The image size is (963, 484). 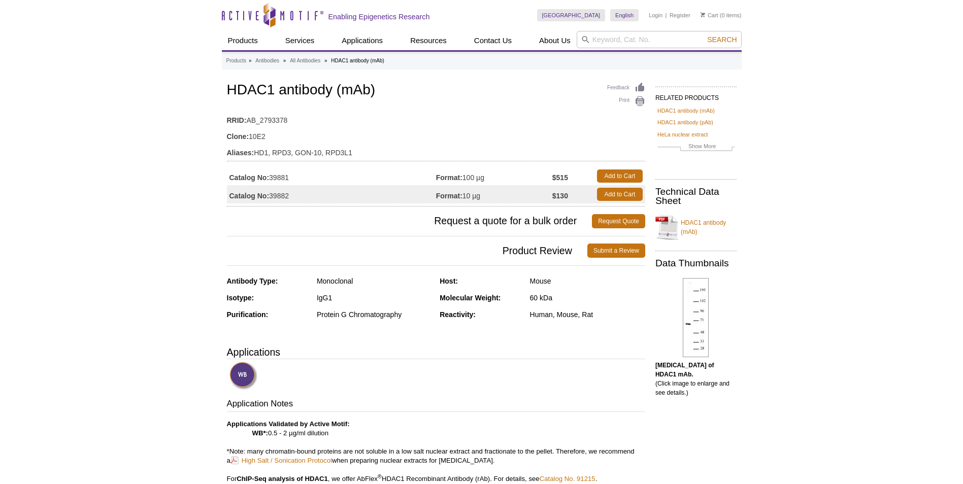 What do you see at coordinates (436, 352) in the screenshot?
I see `h3: Applications` at bounding box center [436, 352].